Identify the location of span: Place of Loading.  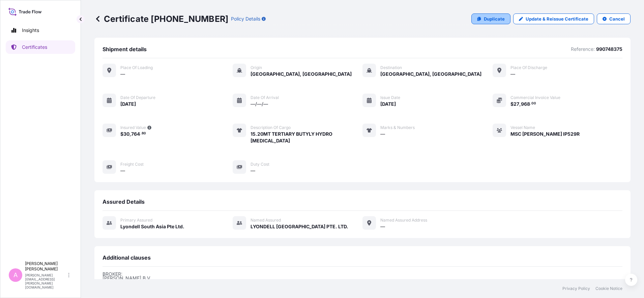
(137, 68).